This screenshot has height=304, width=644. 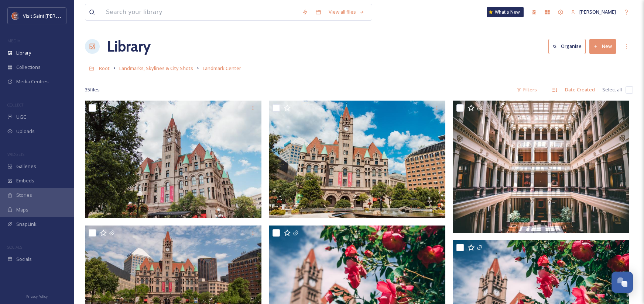 What do you see at coordinates (357, 159) in the screenshot?
I see `img: LandmarkCenter_VSP.jpg` at bounding box center [357, 159].